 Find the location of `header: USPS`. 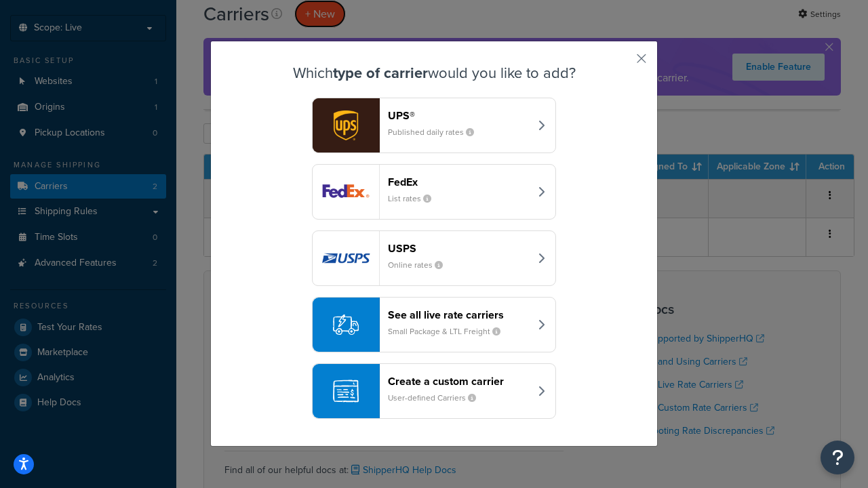

header: USPS is located at coordinates (458, 248).